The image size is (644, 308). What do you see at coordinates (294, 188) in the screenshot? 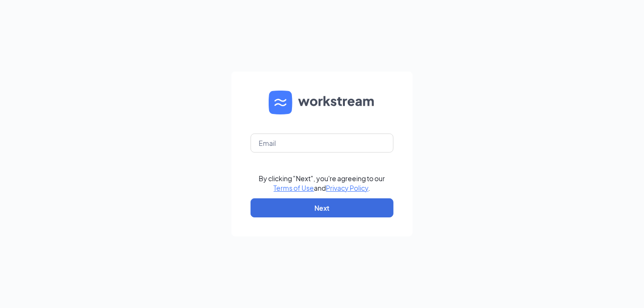
I see `a: Terms of Use` at bounding box center [294, 188].